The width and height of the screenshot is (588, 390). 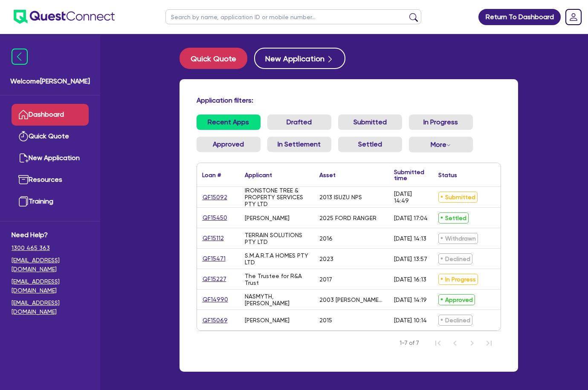 I want to click on div: The Trustee for R&A Trust, so click(x=277, y=279).